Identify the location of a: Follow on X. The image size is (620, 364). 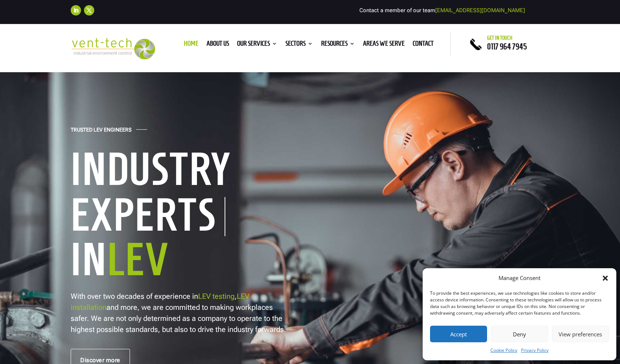
(89, 10).